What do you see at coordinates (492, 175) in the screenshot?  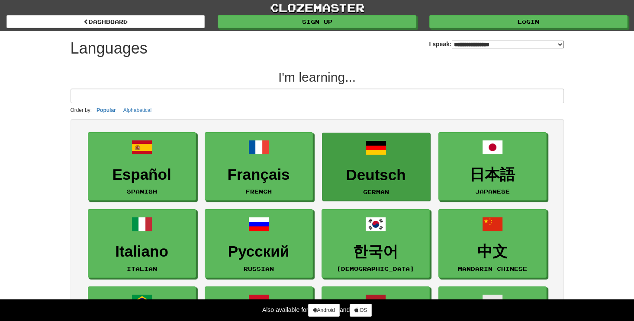 I see `h3: 日本語` at bounding box center [492, 175].